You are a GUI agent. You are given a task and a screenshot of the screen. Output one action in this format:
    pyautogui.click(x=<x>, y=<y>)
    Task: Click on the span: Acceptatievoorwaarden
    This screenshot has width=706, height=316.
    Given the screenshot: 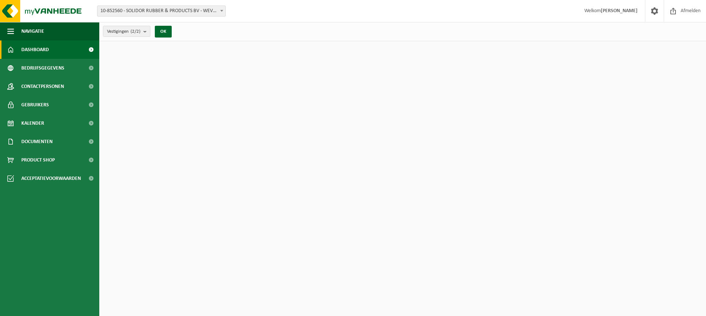 What is the action you would take?
    pyautogui.click(x=51, y=178)
    